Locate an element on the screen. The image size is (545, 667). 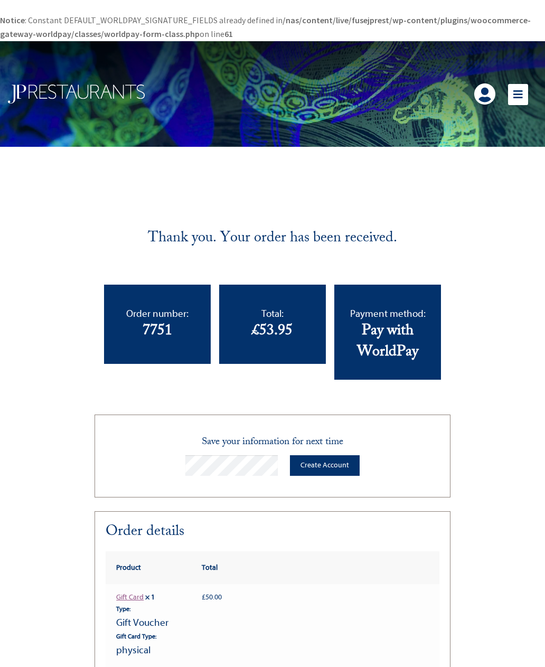
bdi: 50.00 is located at coordinates (212, 596).